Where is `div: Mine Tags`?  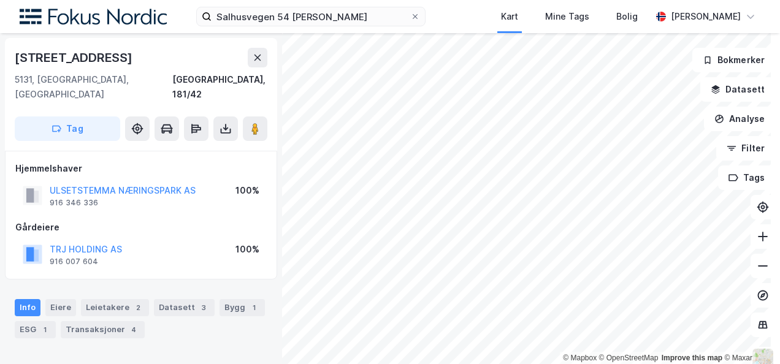 div: Mine Tags is located at coordinates (567, 17).